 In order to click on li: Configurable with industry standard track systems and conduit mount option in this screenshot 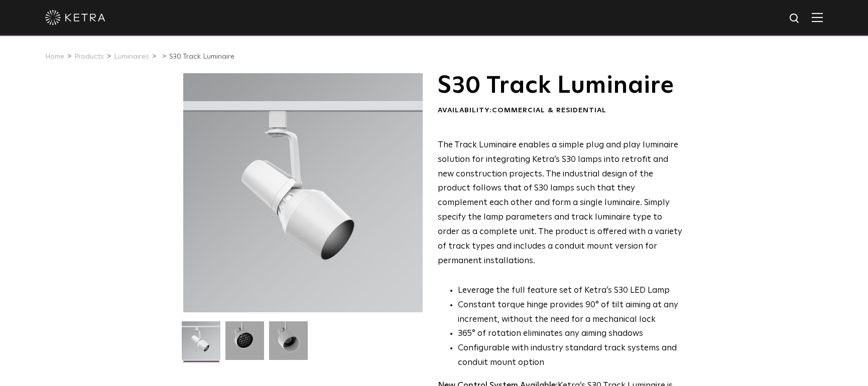, I will do `click(570, 356)`.